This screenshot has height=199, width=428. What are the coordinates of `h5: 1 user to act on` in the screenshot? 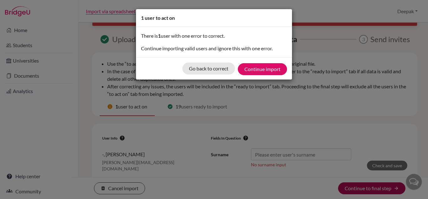 It's located at (158, 18).